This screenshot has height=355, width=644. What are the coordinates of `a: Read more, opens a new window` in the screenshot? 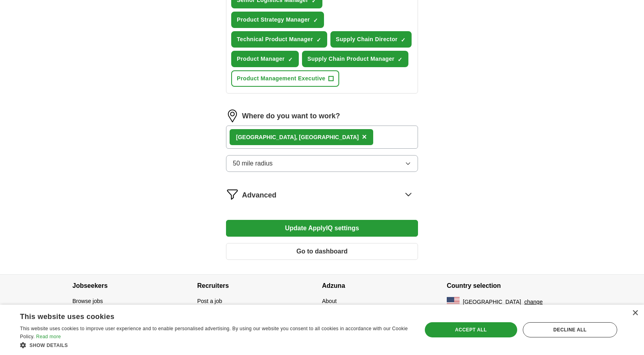 It's located at (48, 336).